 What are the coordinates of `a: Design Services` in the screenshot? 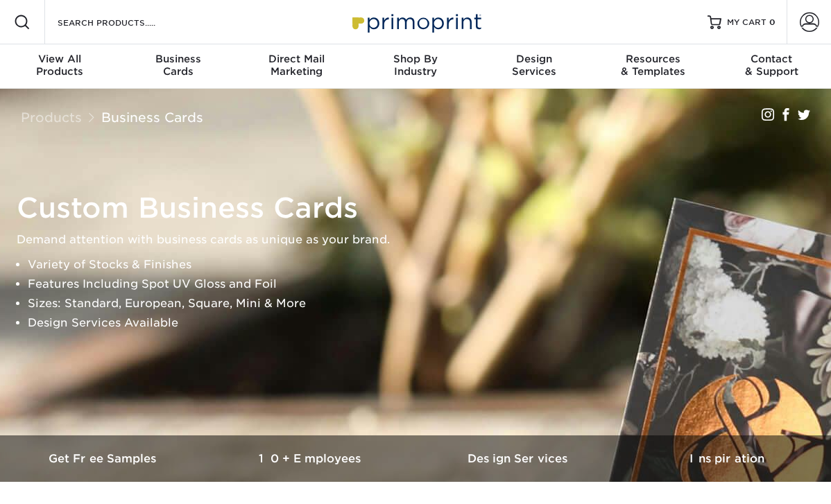 It's located at (519, 458).